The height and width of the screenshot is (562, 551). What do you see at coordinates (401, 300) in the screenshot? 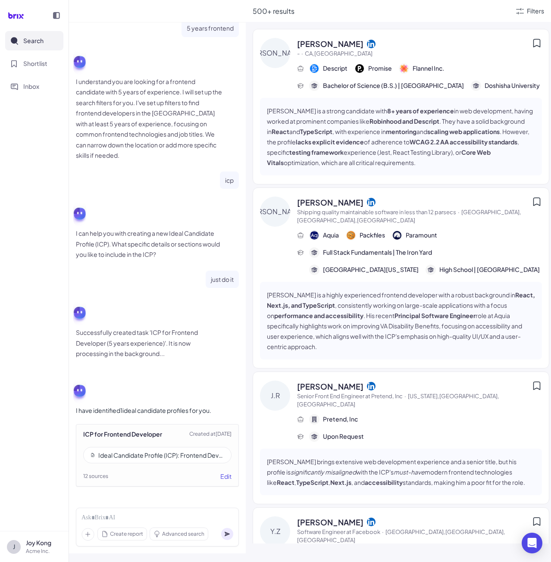
I see `strong: React, Next.js, and TypeScript` at bounding box center [401, 300].